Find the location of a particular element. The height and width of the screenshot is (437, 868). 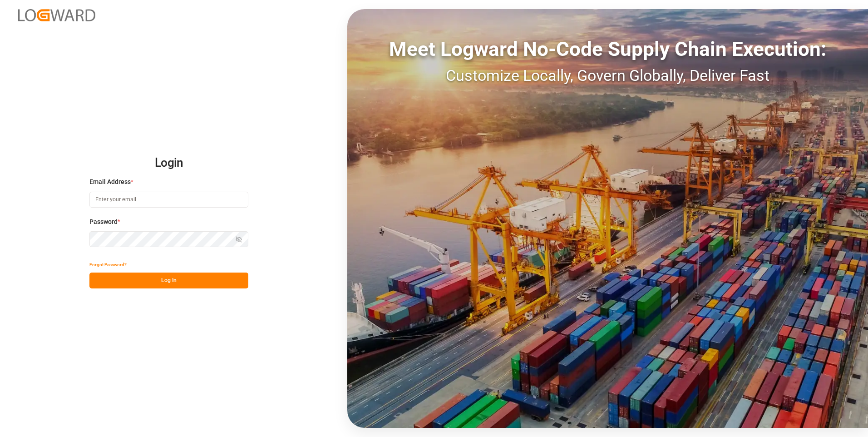

button: Forgot Password? is located at coordinates (108, 264).